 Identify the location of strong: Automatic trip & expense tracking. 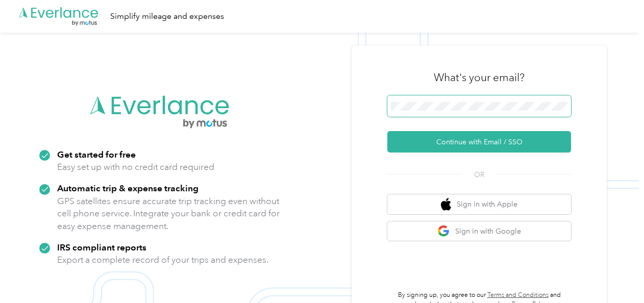
(127, 188).